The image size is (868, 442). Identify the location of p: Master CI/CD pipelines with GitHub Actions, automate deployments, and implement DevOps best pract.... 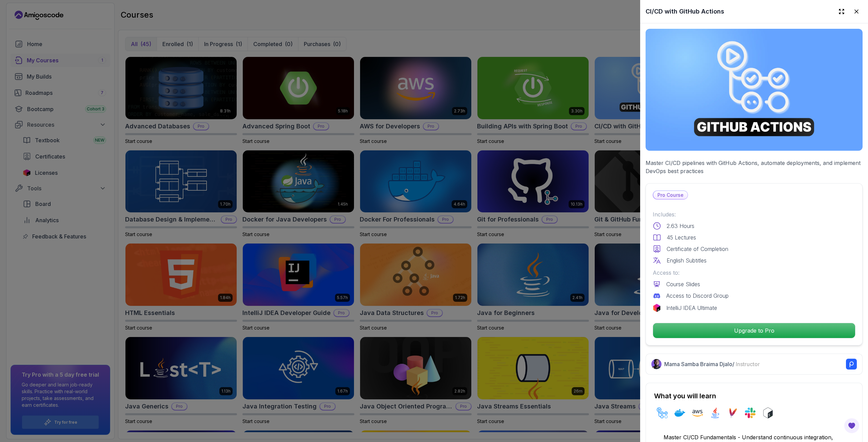
(753, 167).